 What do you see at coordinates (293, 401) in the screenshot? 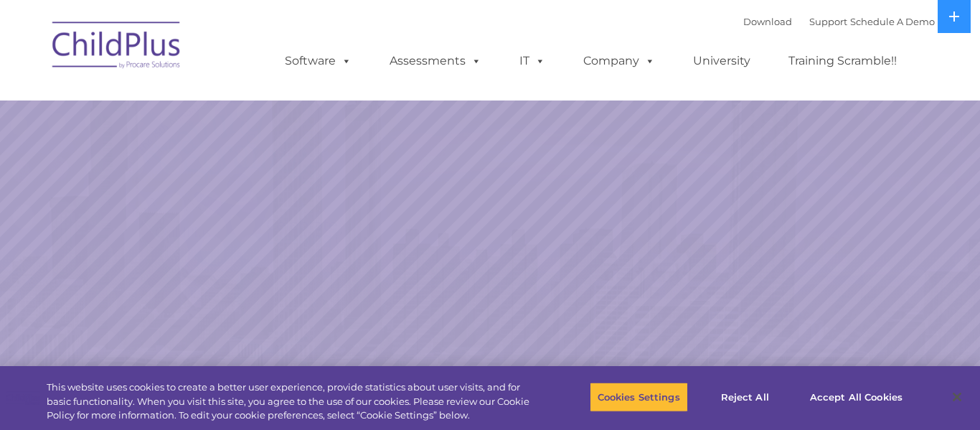
I see `div: This website uses cookies to create a better user experience, provide statistics about user visit...` at bounding box center [293, 401].